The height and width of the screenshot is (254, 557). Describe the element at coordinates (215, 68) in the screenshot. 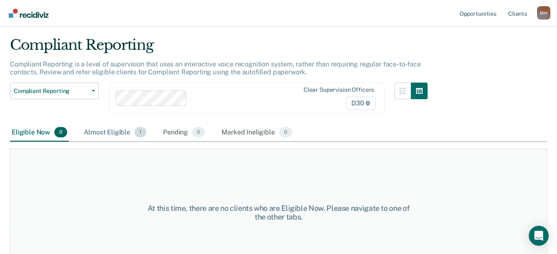

I see `p: Compliant Reporting is a level of supervision that uses an interactive voice recognition system, ...` at that location.